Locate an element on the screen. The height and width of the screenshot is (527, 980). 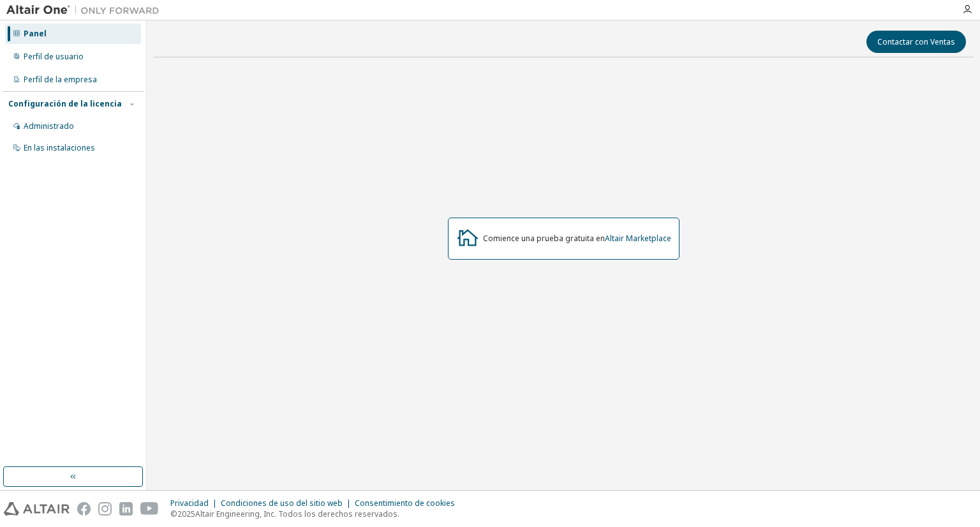
font: Condiciones de uso del sitio web is located at coordinates (281, 502).